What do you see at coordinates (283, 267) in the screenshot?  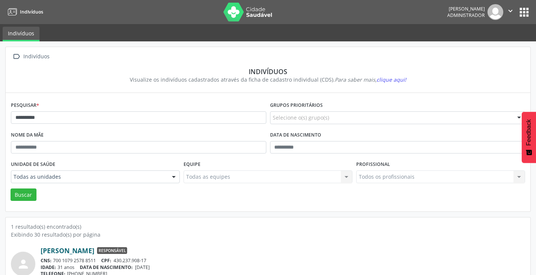 I see `div: 31 anos` at bounding box center [283, 267].